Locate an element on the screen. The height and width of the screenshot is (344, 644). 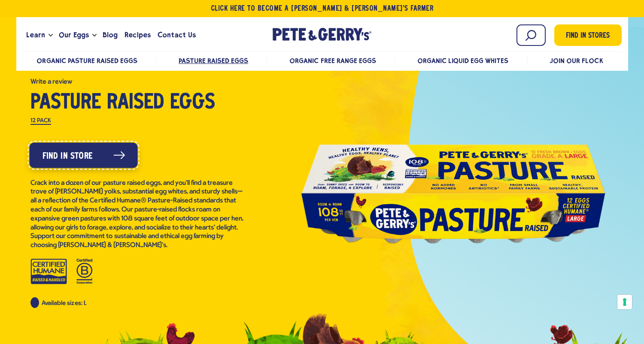
span: Pasture Raised Eggs is located at coordinates (213, 60).